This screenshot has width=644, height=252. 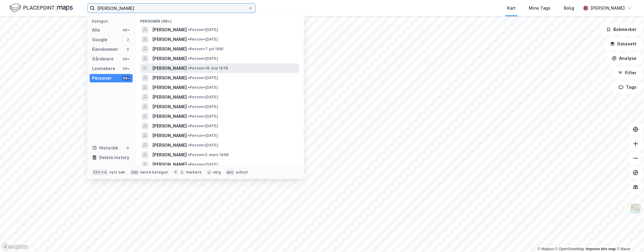 What do you see at coordinates (112, 21) in the screenshot?
I see `div: Kategori` at bounding box center [112, 21].